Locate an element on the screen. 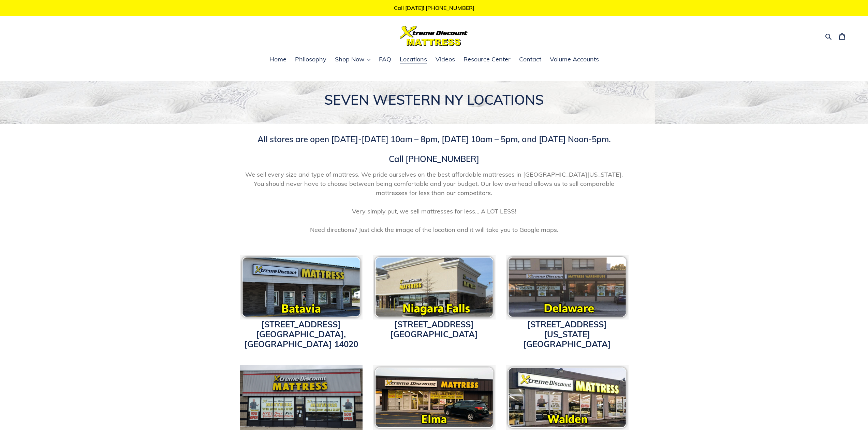 This screenshot has height=430, width=868. a: Home is located at coordinates (278, 60).